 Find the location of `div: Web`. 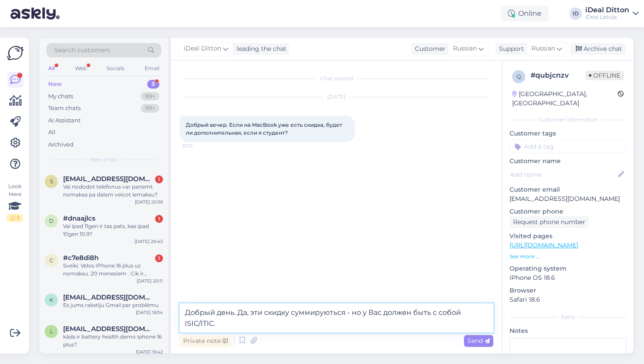

div: Web is located at coordinates (81, 68).